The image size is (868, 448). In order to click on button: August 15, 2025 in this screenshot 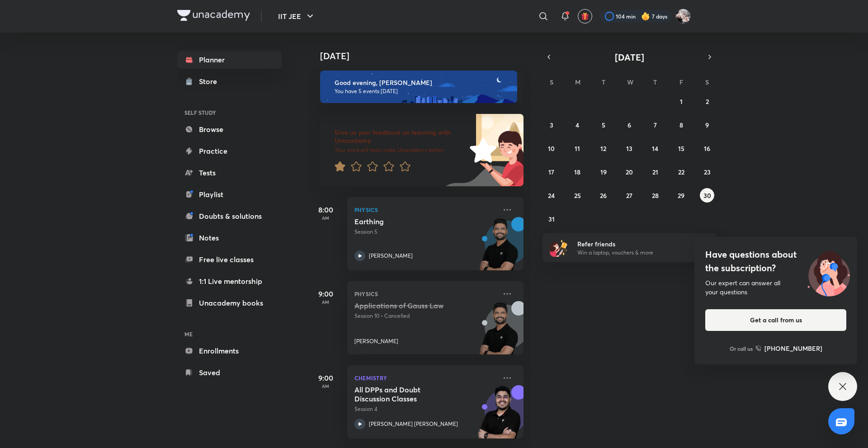, I will do `click(681, 148)`.